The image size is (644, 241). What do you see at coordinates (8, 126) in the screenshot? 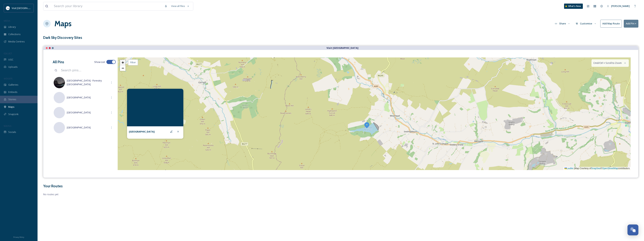
I see `span: SOCIALS` at bounding box center [8, 126].